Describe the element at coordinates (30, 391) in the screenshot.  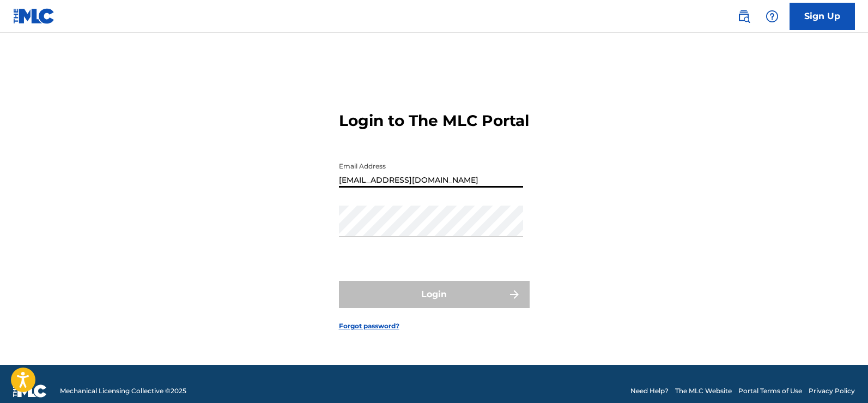
I see `img: logo` at that location.